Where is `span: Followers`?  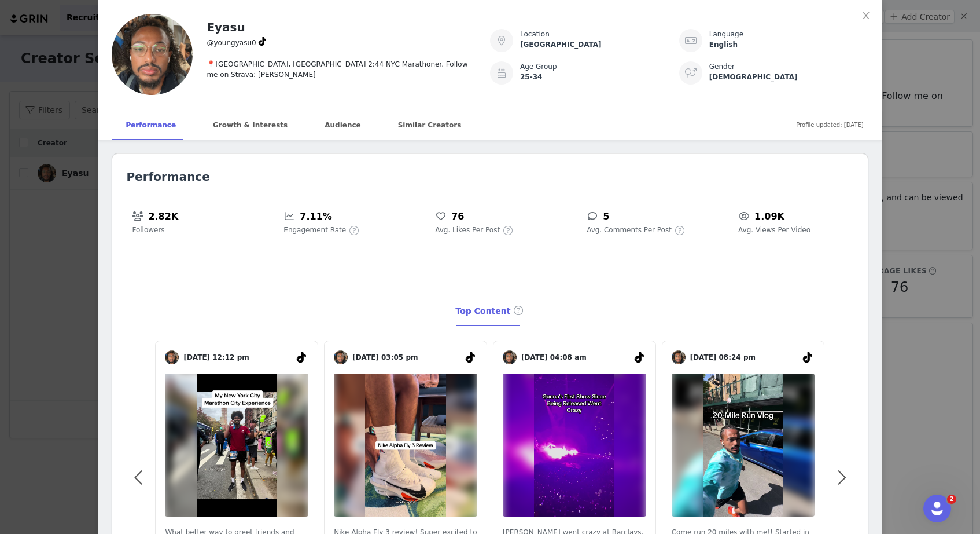
span: Followers is located at coordinates (148, 230).